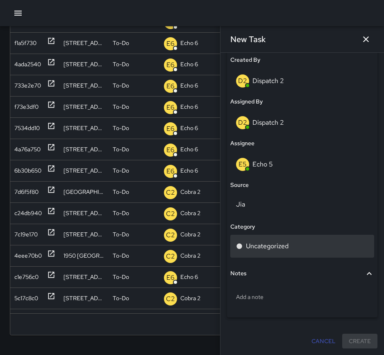  I want to click on div: 1645 Telegraph Avenue, so click(84, 86).